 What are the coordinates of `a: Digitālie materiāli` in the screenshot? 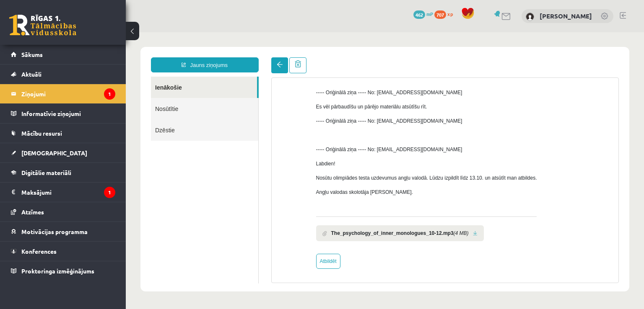 It's located at (63, 173).